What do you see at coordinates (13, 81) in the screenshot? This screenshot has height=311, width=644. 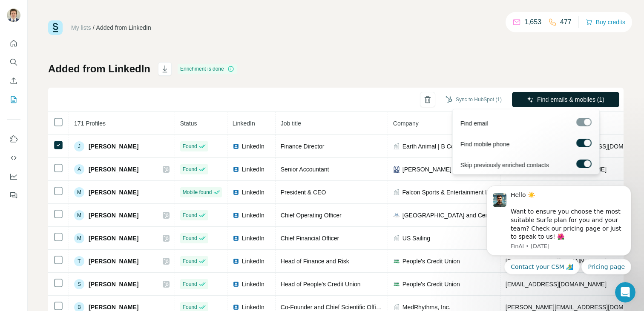 I see `button: Enrich CSV` at bounding box center [13, 81].